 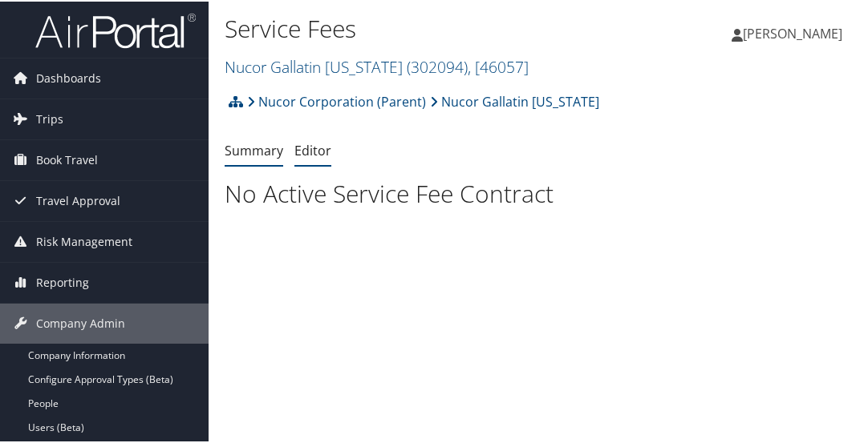 What do you see at coordinates (63, 281) in the screenshot?
I see `span: Reporting` at bounding box center [63, 281].